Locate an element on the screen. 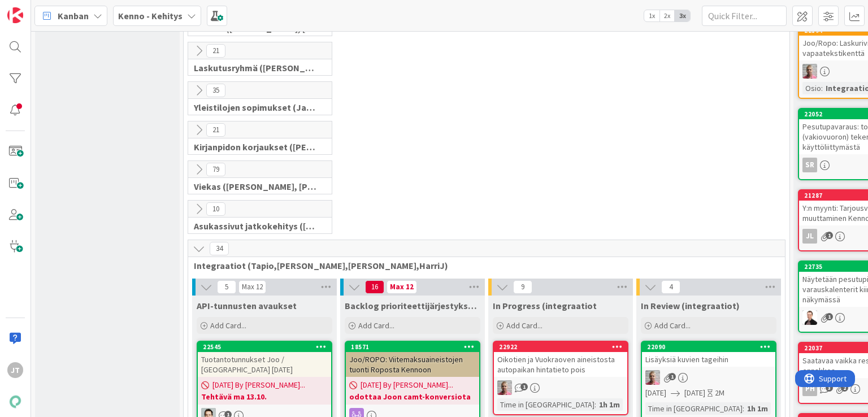 Image resolution: width=868 pixels, height=417 pixels. img: avatar is located at coordinates (15, 402).